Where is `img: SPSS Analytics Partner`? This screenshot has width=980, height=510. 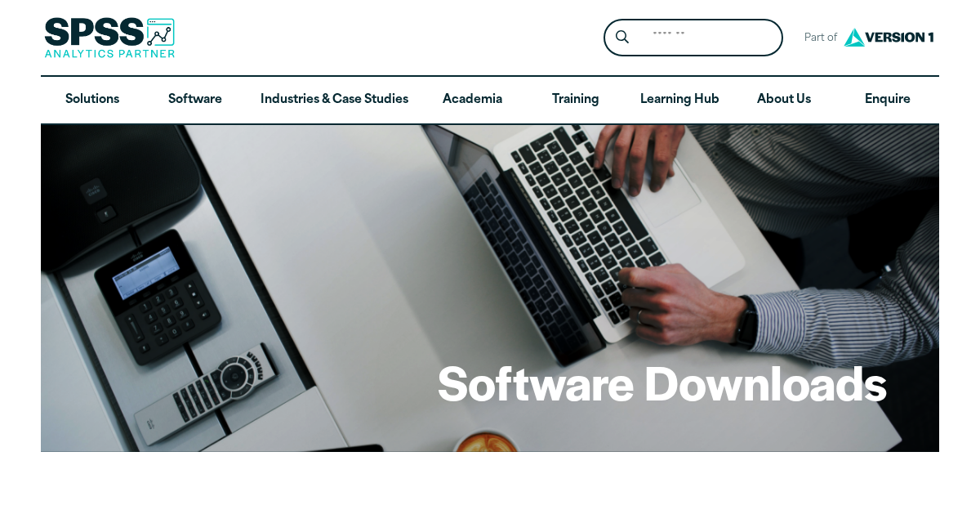 img: SPSS Analytics Partner is located at coordinates (109, 37).